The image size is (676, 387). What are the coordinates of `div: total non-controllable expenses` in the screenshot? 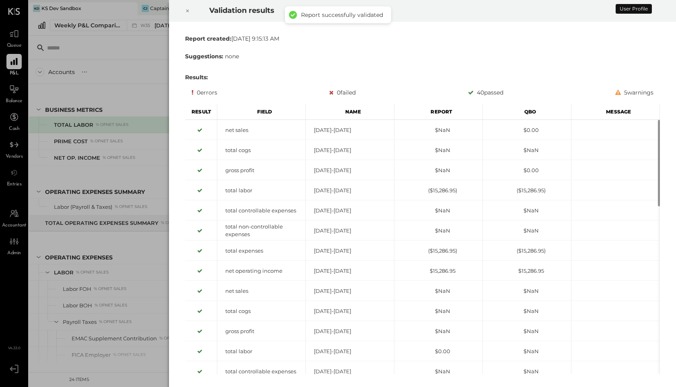 It's located at (261, 230).